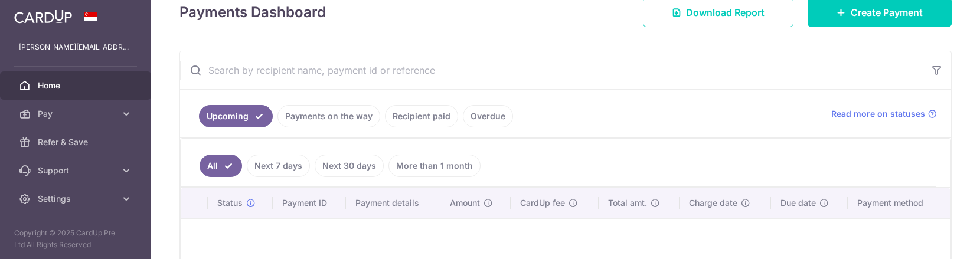  Describe the element at coordinates (551, 70) in the screenshot. I see `input: Search by recipient name, payment id or reference` at that location.